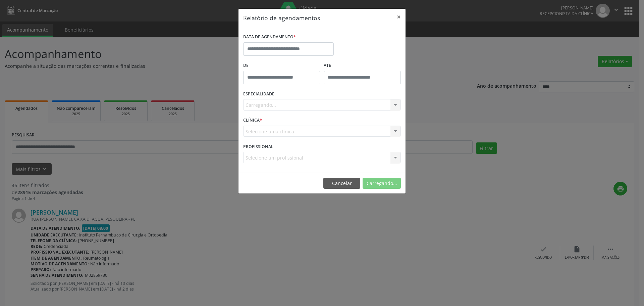 This screenshot has width=644, height=306. Describe the element at coordinates (282, 18) in the screenshot. I see `h5: Relatório de agendamentos` at that location.